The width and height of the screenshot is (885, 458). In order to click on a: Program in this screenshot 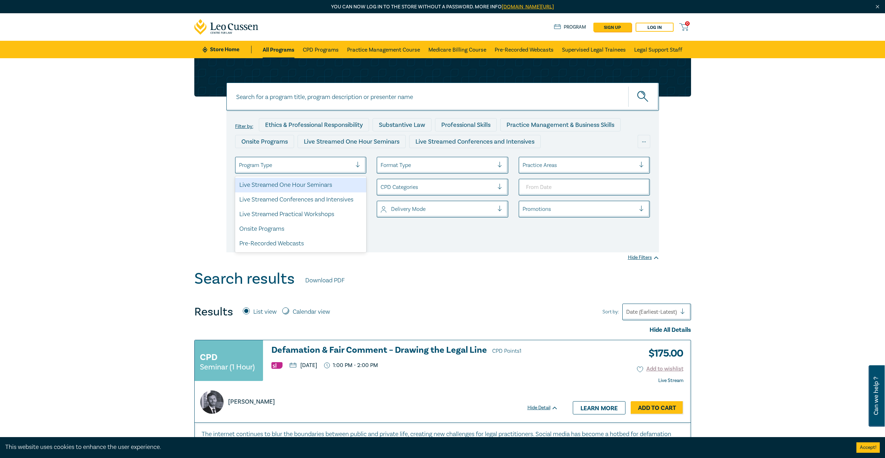, I will do `click(570, 27)`.